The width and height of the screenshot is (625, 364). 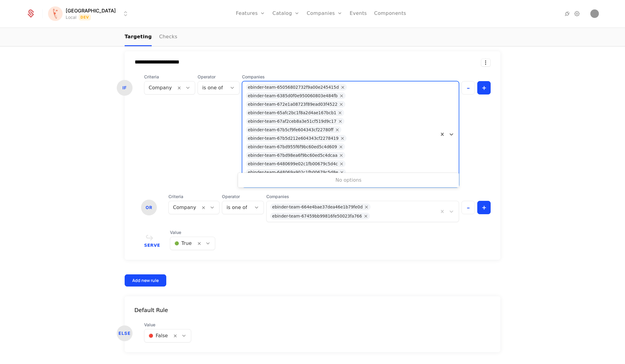 What do you see at coordinates (145, 281) in the screenshot?
I see `button: Add new rule` at bounding box center [145, 281].